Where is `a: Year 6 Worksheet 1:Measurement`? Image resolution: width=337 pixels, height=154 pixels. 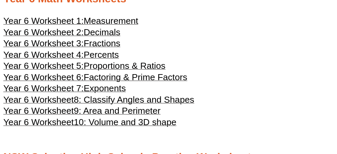 a: Year 6 Worksheet 1:Measurement is located at coordinates (71, 22).